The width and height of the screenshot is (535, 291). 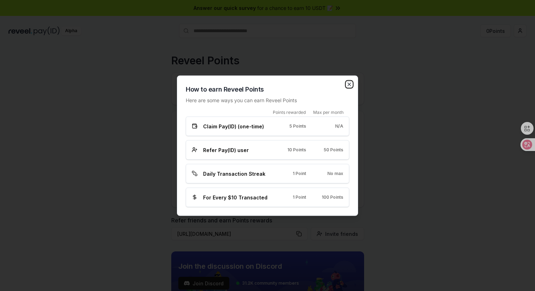 What do you see at coordinates (332, 197) in the screenshot?
I see `span: 100 Points` at bounding box center [332, 197].